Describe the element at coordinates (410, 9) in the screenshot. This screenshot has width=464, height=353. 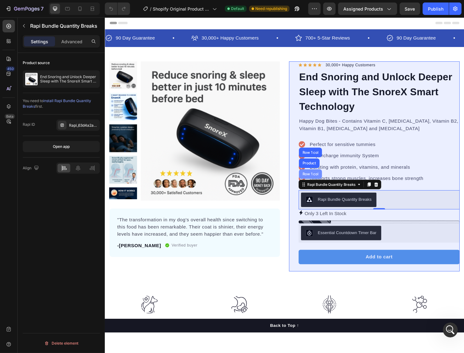
I see `span: Save` at that location.